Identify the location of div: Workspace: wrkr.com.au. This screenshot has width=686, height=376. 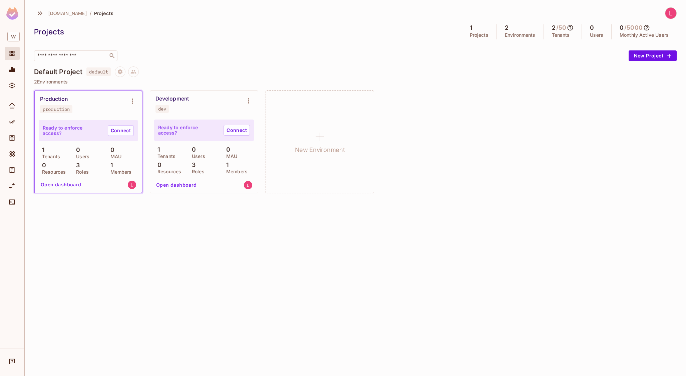
(12, 36).